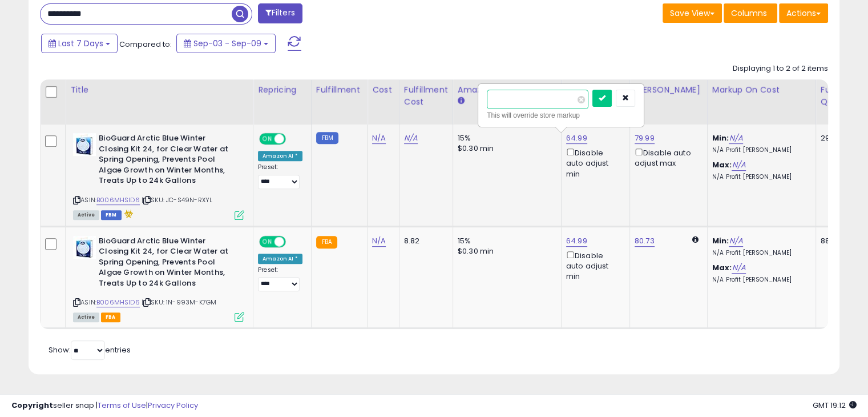  What do you see at coordinates (507, 90) in the screenshot?
I see `div: Amazon Fees` at bounding box center [507, 90].